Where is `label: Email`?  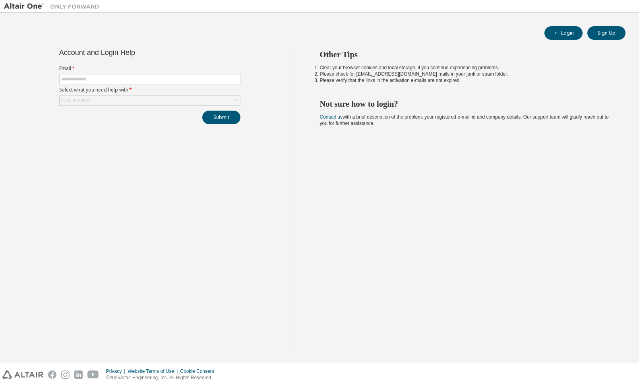 label: Email is located at coordinates (150, 68).